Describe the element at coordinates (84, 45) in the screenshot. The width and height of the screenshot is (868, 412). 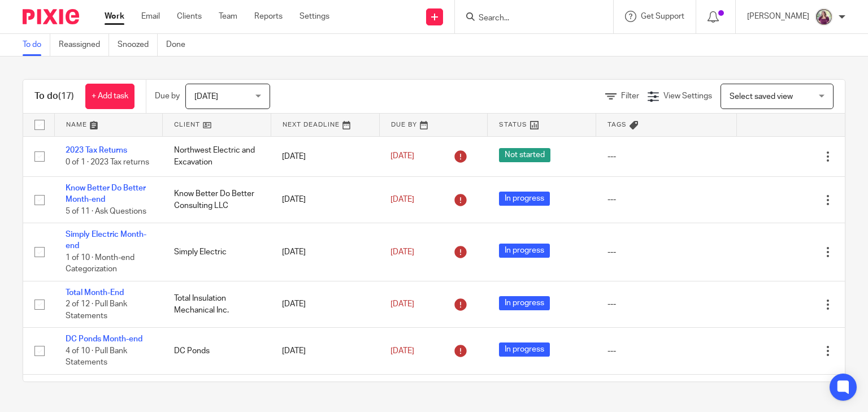
I see `a: Reassigned` at that location.